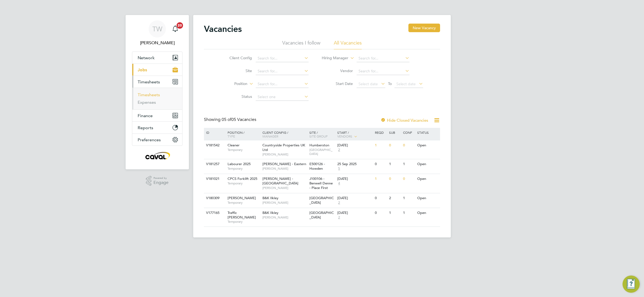 The width and height of the screenshot is (644, 297). Describe the element at coordinates (157, 29) in the screenshot. I see `span: TW` at that location.